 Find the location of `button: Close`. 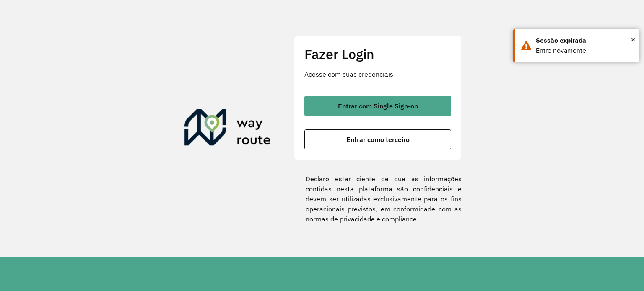

button: Close is located at coordinates (633, 40).